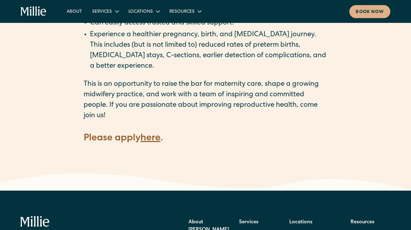  I want to click on a: Book now, so click(370, 11).